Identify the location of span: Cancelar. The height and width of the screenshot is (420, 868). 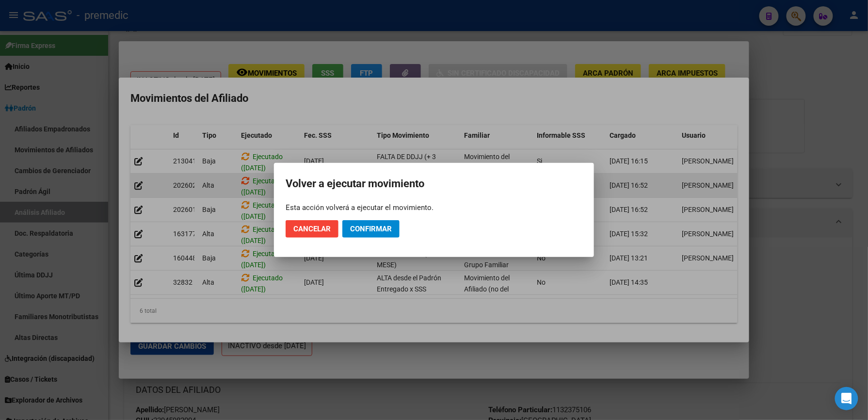
(312, 229).